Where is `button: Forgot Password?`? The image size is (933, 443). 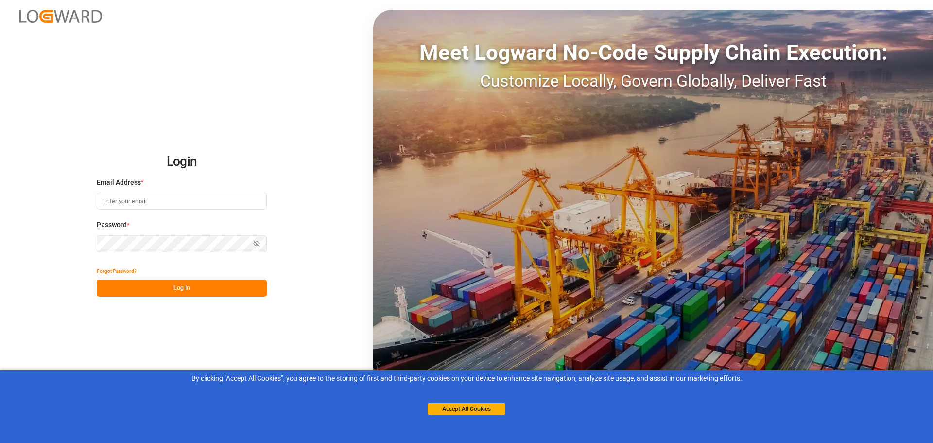
button: Forgot Password? is located at coordinates (117, 271).